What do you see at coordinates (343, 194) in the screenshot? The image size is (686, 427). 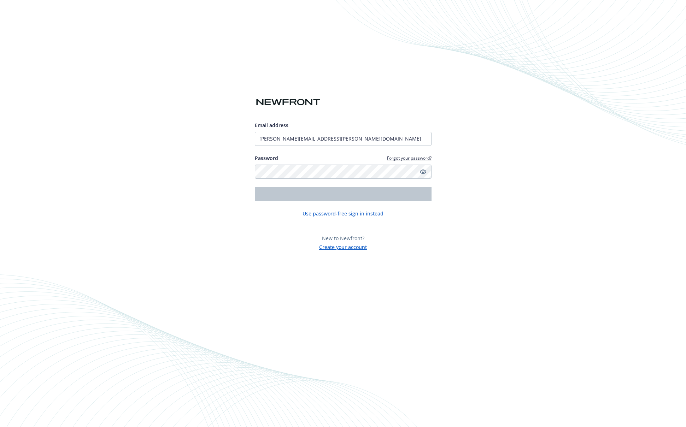 I see `span: Login` at bounding box center [343, 194].